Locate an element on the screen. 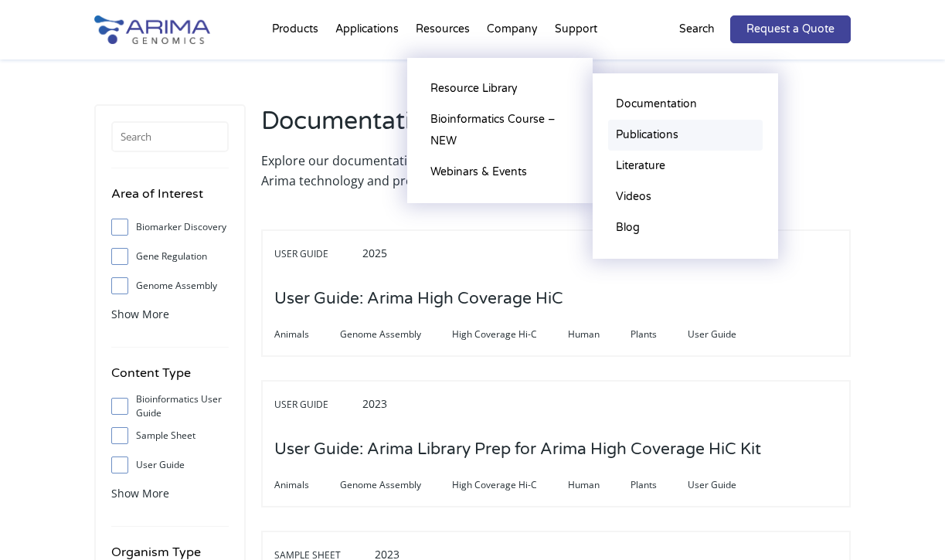  a: Request a Quote is located at coordinates (791, 29).